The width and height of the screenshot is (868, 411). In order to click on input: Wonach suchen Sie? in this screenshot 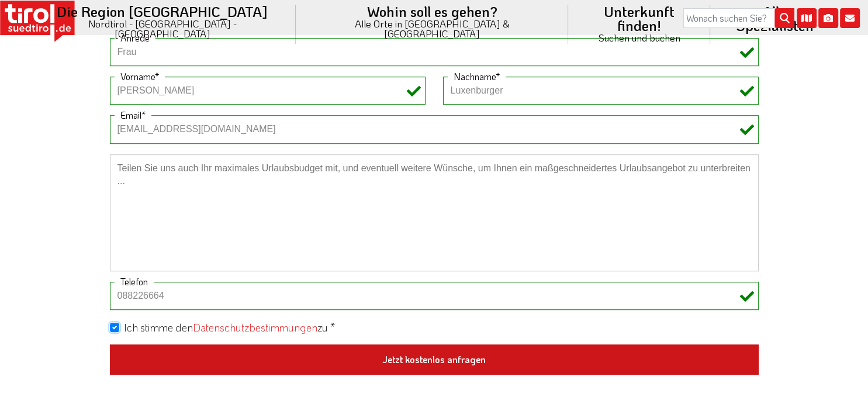, I will do `click(739, 18)`.